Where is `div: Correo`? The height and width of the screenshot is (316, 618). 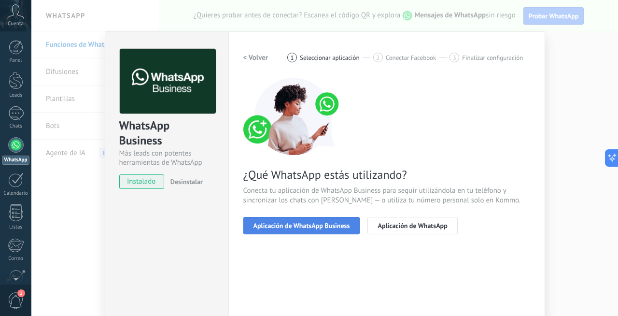 div: Correo is located at coordinates (16, 258).